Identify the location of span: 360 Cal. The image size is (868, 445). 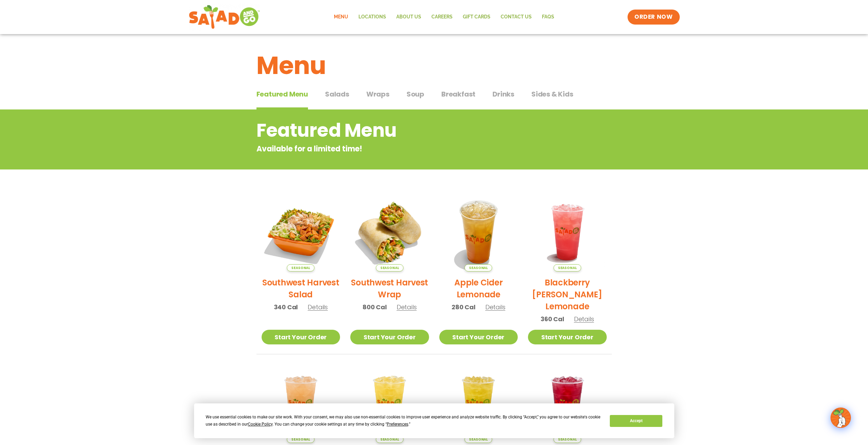
(552, 319).